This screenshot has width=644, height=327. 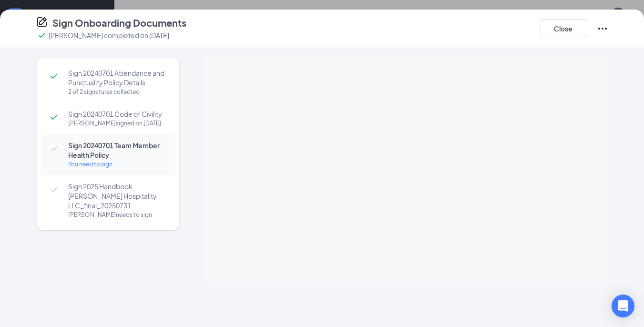 What do you see at coordinates (603, 29) in the screenshot?
I see `svg: Ellipses` at bounding box center [603, 29].